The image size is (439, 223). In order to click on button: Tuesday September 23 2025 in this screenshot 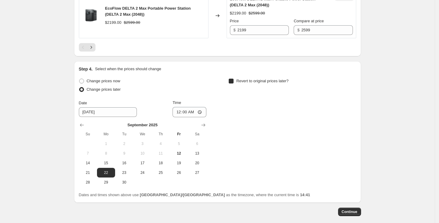, I will do `click(124, 173)`.